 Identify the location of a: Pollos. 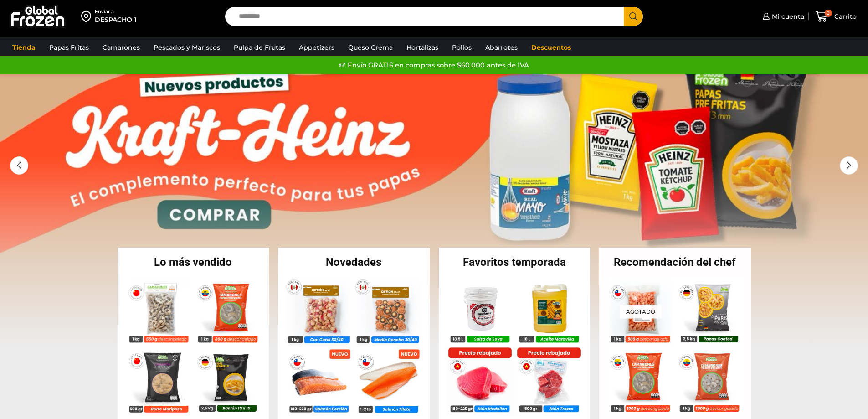
(461, 47).